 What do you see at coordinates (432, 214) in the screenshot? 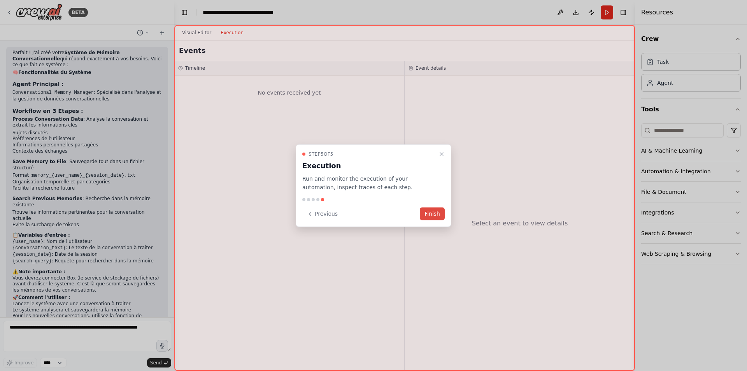
I see `button: Finish` at bounding box center [432, 214].